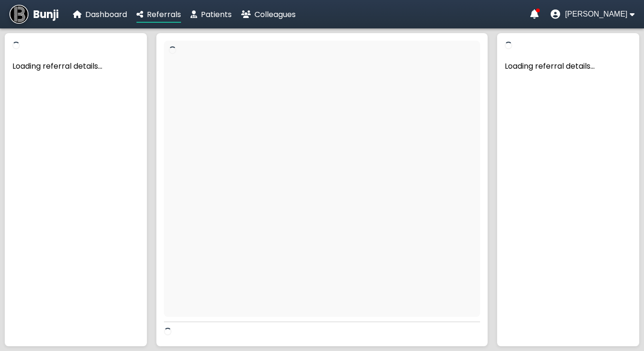  I want to click on span: Bunji, so click(46, 14).